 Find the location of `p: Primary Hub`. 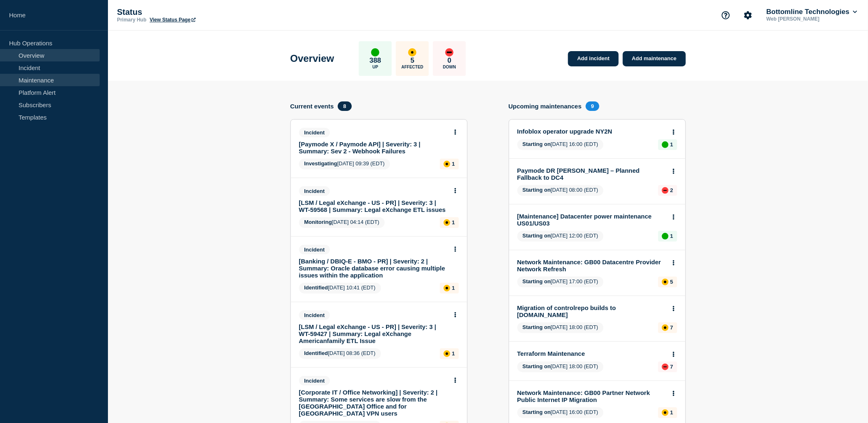

p: Primary Hub is located at coordinates (131, 20).